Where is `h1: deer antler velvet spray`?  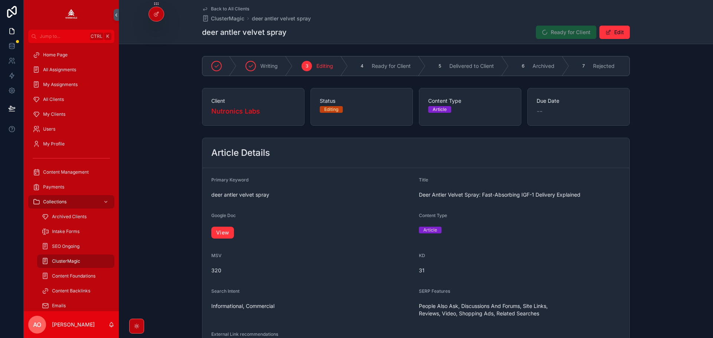
h1: deer antler velvet spray is located at coordinates (244, 32).